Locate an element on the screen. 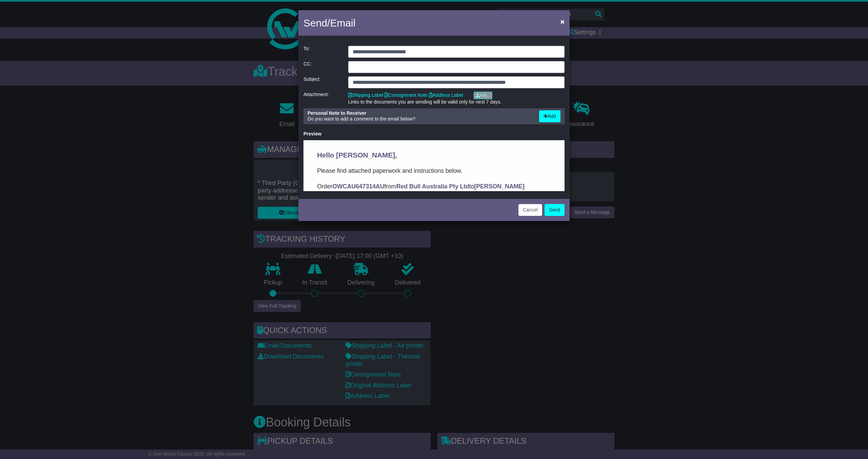  div: To: is located at coordinates (323, 52).